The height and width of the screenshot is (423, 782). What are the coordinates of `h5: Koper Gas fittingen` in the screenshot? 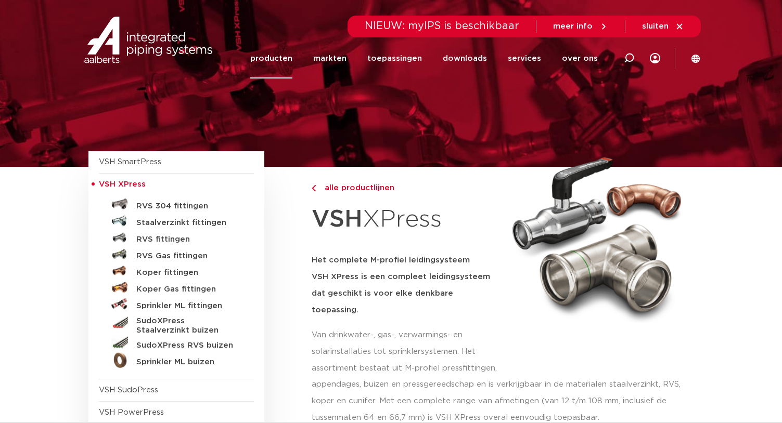 It's located at (188, 290).